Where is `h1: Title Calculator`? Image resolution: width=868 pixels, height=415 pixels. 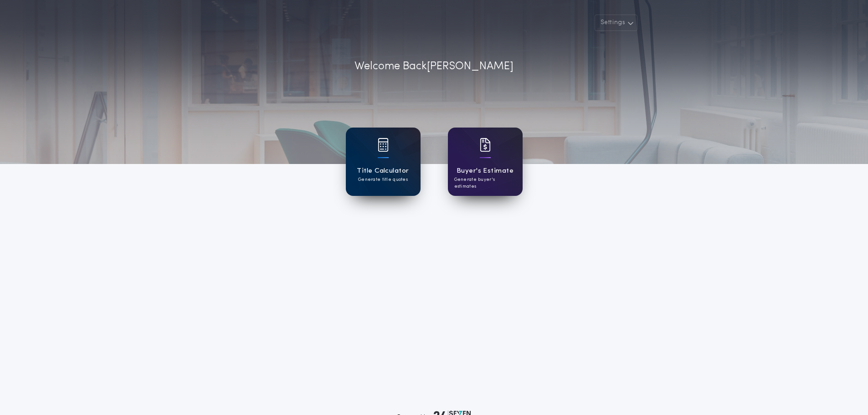 h1: Title Calculator is located at coordinates (383, 171).